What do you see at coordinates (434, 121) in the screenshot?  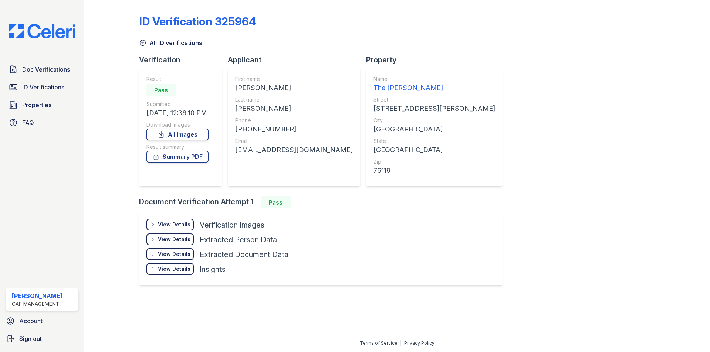 I see `div: City` at bounding box center [434, 121].